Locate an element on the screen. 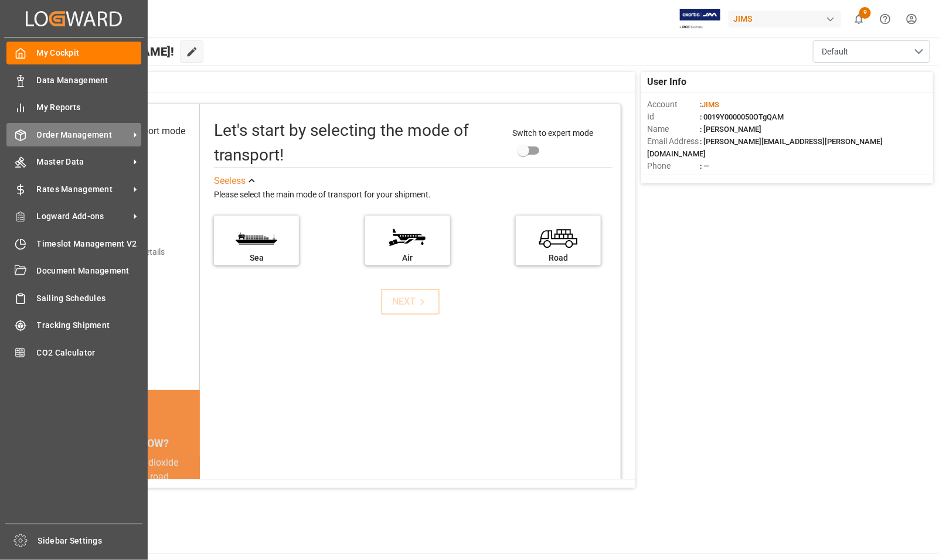  span: Email Address is located at coordinates (674, 141).